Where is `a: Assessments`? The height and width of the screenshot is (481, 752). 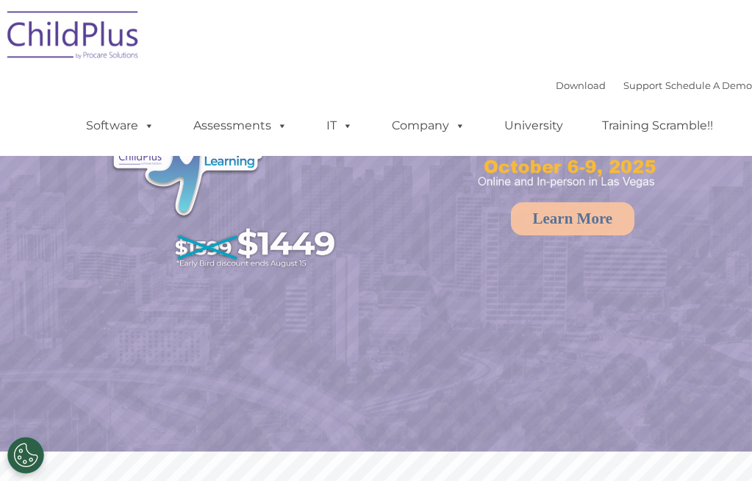
a: Assessments is located at coordinates (240, 126).